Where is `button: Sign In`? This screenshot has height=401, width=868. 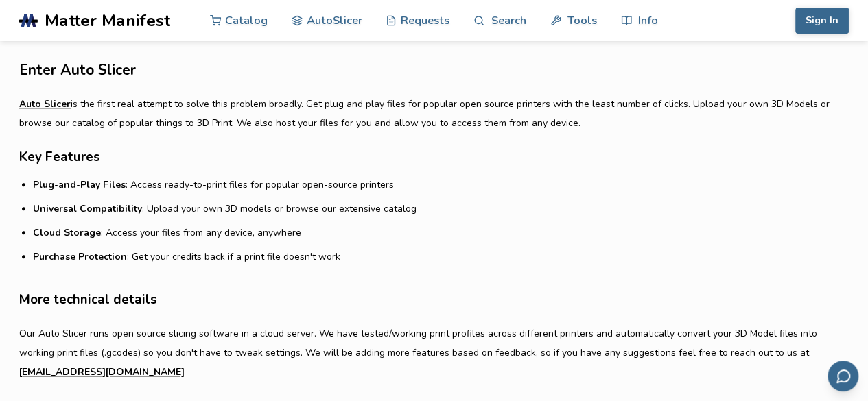 button: Sign In is located at coordinates (822, 20).